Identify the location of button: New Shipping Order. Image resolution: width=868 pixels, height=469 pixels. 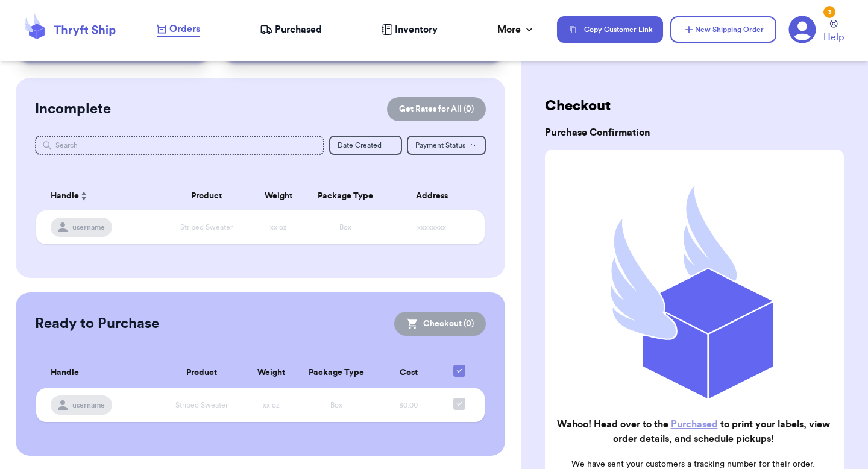
(724, 30).